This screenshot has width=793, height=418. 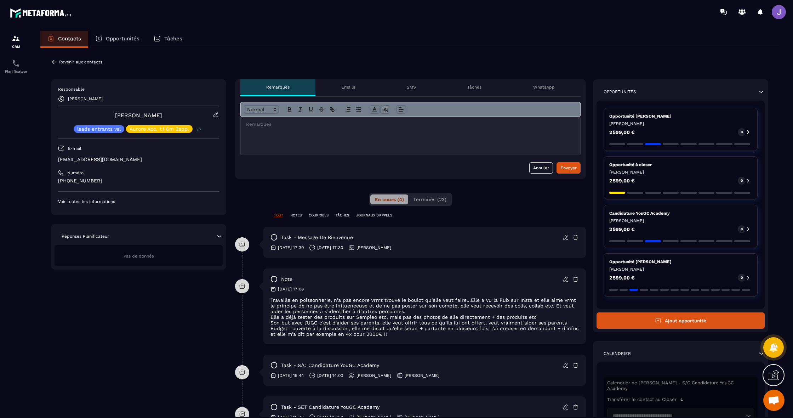 I want to click on a: Contacts, so click(x=64, y=39).